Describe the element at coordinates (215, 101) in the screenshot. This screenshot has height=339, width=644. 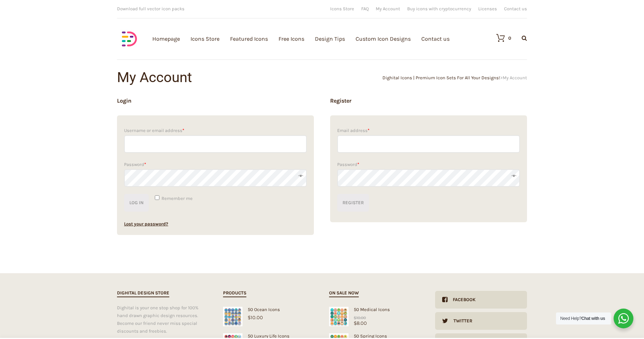
I see `h2: Login` at that location.